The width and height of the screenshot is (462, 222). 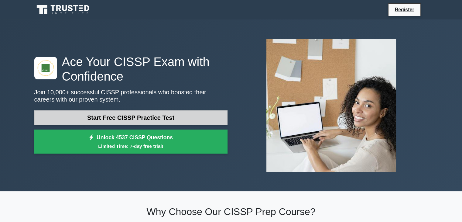 What do you see at coordinates (131, 69) in the screenshot?
I see `h1: Ace Your CISSP Exam with Confidence` at bounding box center [131, 69].